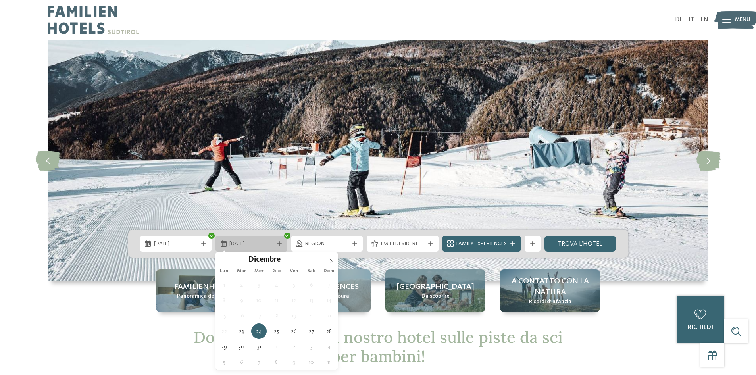 The image size is (756, 375). What do you see at coordinates (294, 259) in the screenshot?
I see `input: Year` at bounding box center [294, 259].